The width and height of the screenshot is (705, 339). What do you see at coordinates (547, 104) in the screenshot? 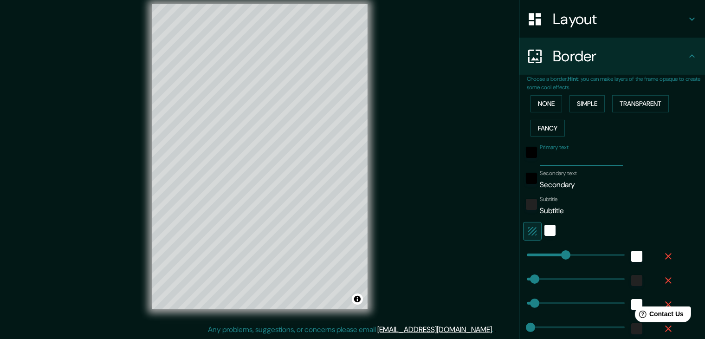
I see `button: None` at bounding box center [547, 104].